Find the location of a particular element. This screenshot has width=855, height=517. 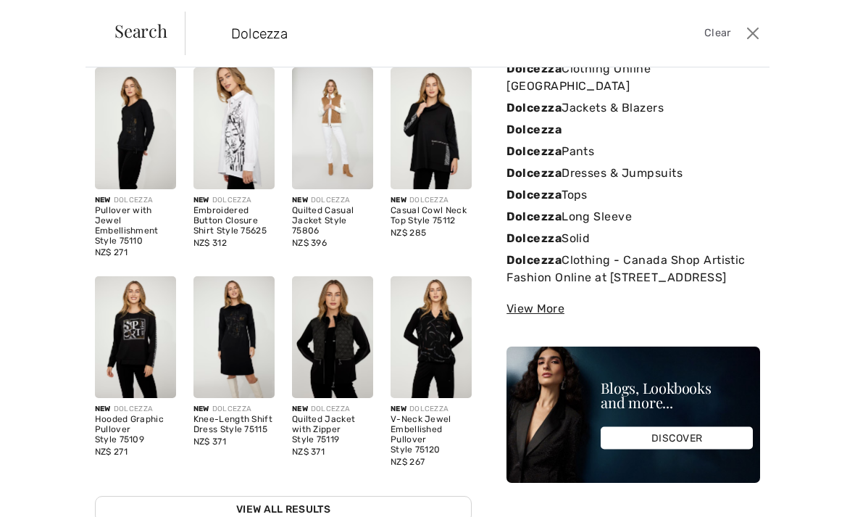

span: Clear is located at coordinates (717, 33).